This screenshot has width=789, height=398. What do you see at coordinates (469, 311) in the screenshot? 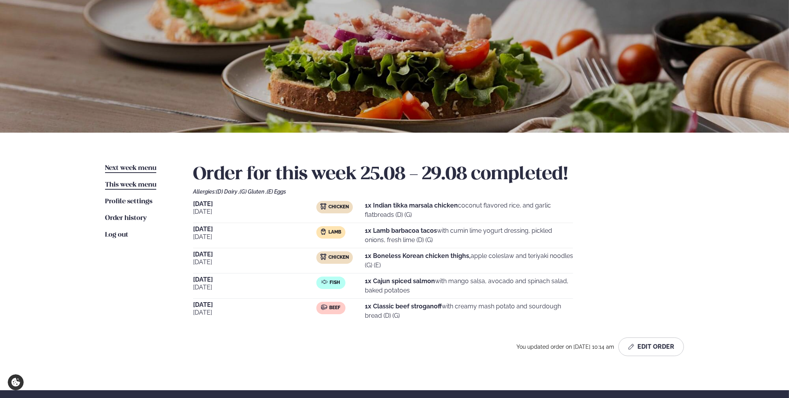
I see `p: with creamy mash potato and sourdough bread (D) (G)` at bounding box center [469, 311].